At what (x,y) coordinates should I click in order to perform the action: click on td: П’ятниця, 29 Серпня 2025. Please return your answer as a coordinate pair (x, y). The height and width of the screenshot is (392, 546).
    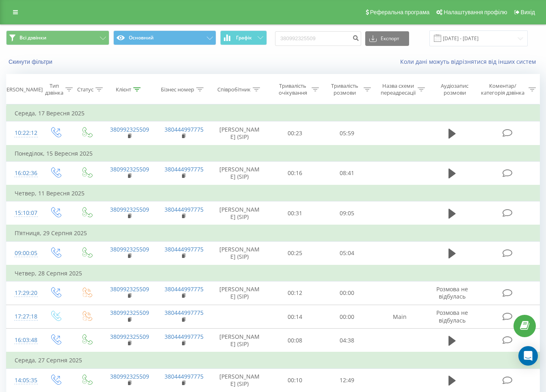
    Looking at the image, I should click on (273, 233).